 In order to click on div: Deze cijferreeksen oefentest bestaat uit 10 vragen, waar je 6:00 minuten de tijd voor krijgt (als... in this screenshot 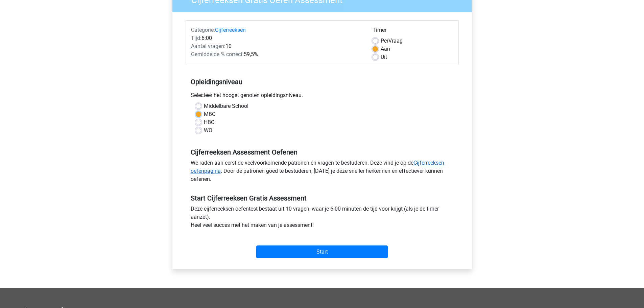, I will do `click(322, 218)`.